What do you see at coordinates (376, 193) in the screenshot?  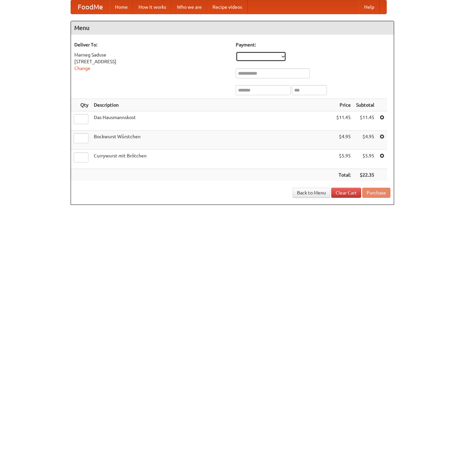 I see `button: Purchase` at bounding box center [376, 193].